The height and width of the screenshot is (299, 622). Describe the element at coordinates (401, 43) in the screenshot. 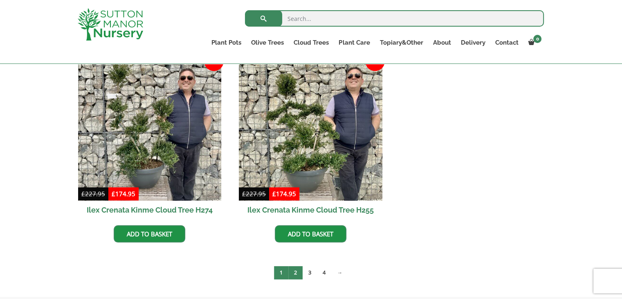

I see `a: Topiary&Other` at that location.